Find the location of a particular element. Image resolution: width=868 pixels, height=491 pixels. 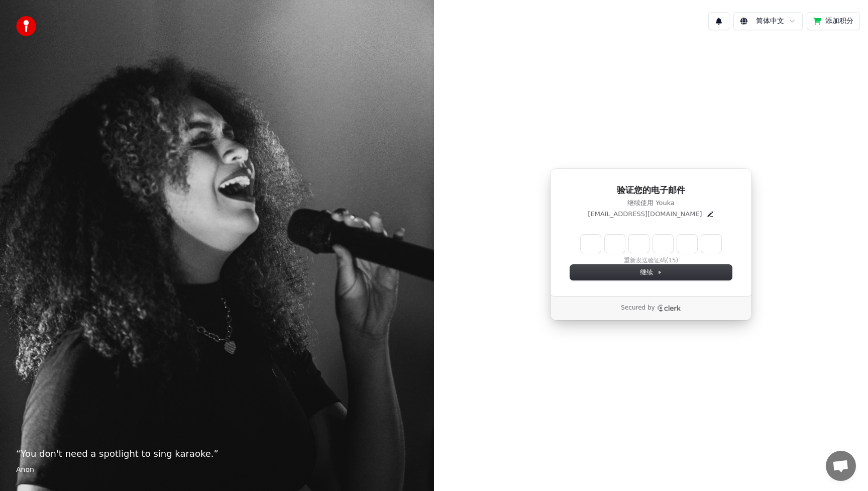

input: Enter verification code is located at coordinates (651, 243).